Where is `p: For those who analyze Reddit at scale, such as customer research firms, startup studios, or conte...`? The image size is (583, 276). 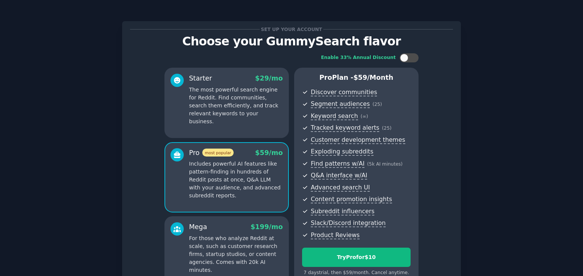
p: For those who analyze Reddit at scale, such as customer research firms, startup studios, or conte... is located at coordinates (236, 254).